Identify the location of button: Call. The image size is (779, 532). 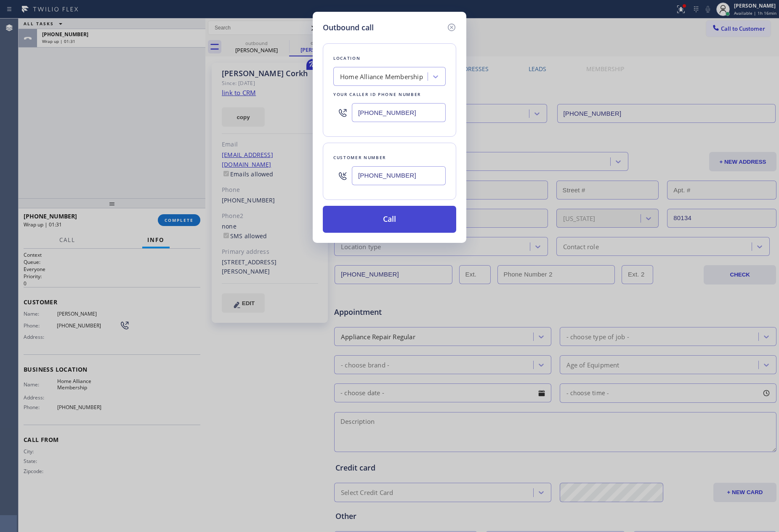
(390, 219).